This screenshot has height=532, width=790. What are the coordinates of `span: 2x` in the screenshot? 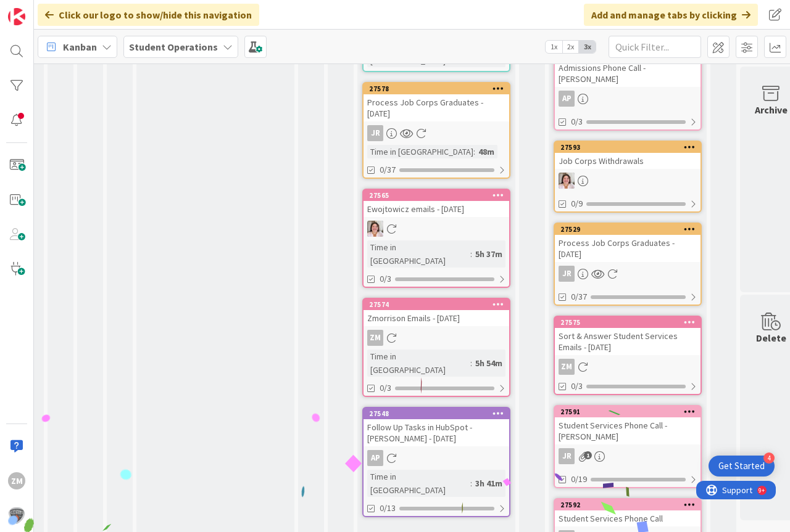 It's located at (570, 47).